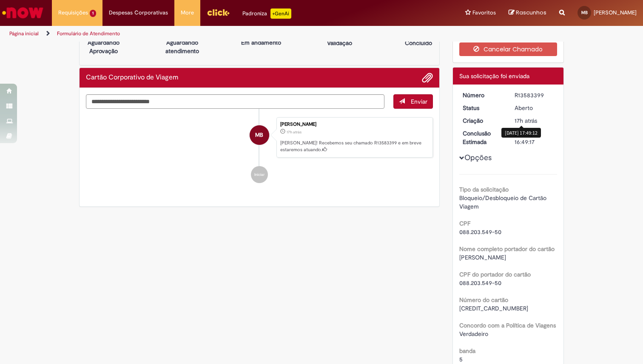 The height and width of the screenshot is (364, 643). I want to click on h2: Cartão Corporativo de Viagem Histórico de tíquete, so click(132, 78).